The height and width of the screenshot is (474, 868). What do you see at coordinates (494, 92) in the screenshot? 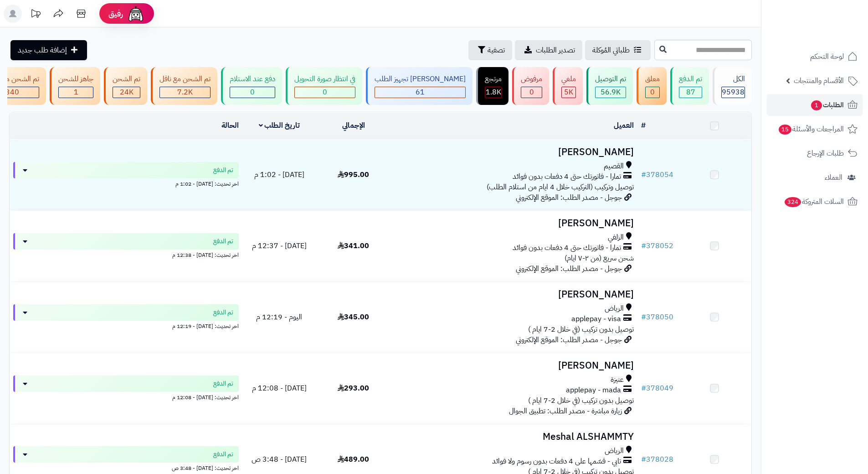
I see `span: 1.8K` at bounding box center [494, 92].